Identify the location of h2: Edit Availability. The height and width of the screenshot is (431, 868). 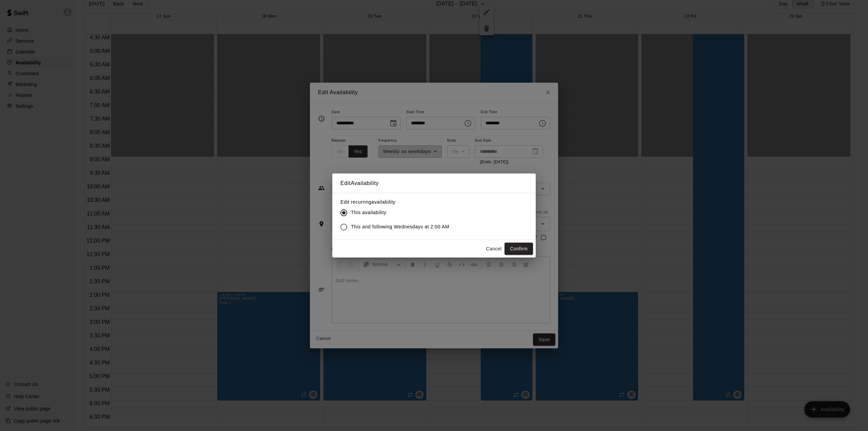
(434, 184).